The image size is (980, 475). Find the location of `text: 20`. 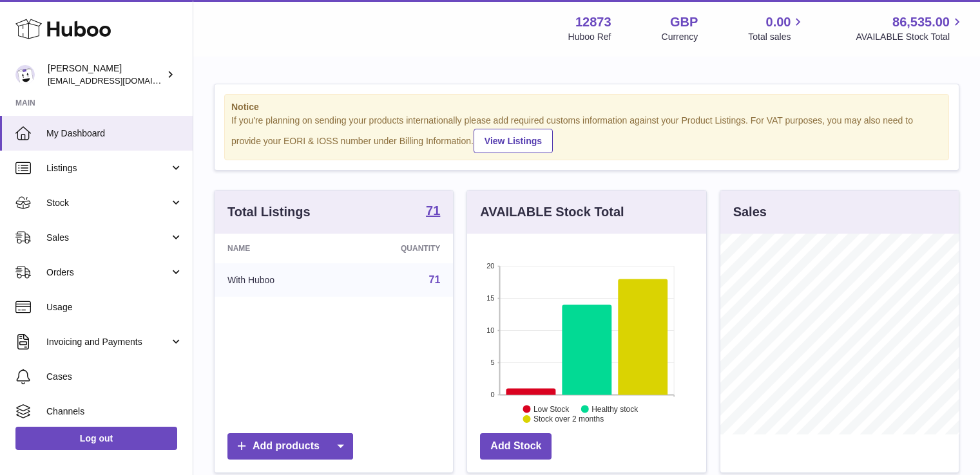

text: 20 is located at coordinates (491, 266).